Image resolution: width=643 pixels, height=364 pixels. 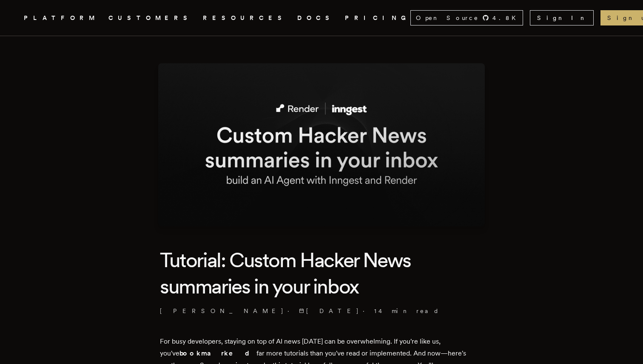 What do you see at coordinates (407, 311) in the screenshot?
I see `span: 14 min read` at bounding box center [407, 311].